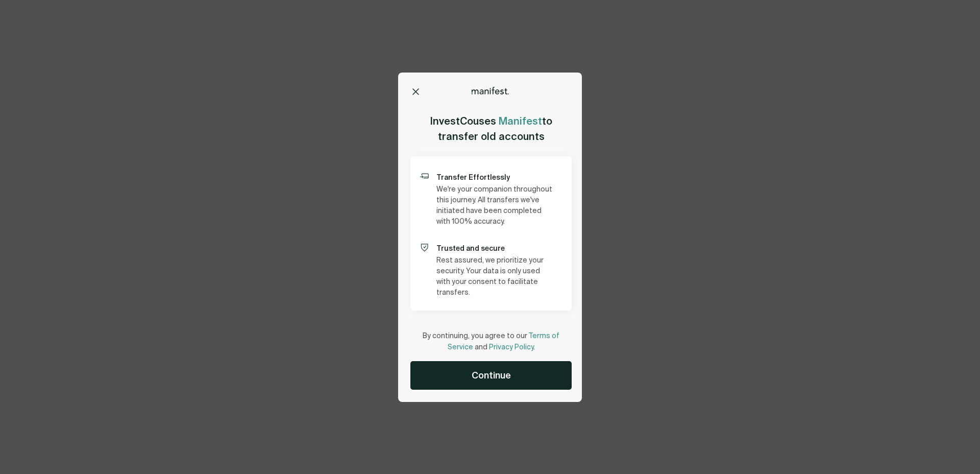 The image size is (980, 474). What do you see at coordinates (491, 376) in the screenshot?
I see `button: Continue` at bounding box center [491, 376].